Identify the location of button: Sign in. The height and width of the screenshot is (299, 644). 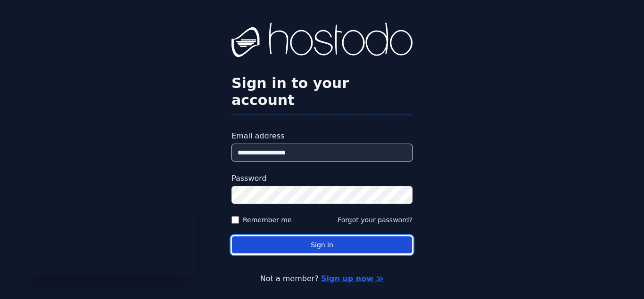
(322, 245).